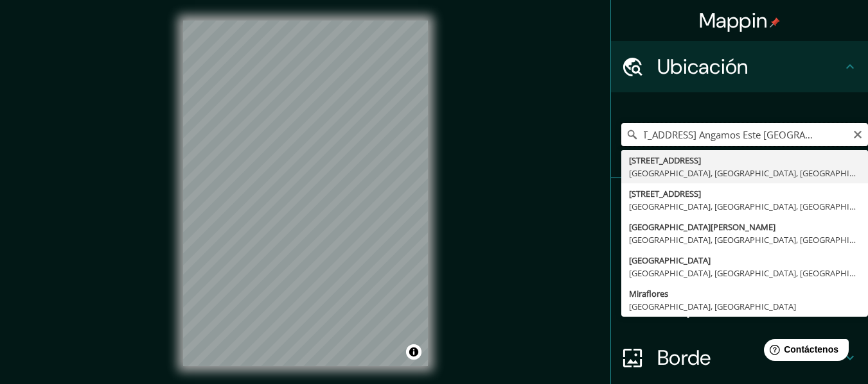  Describe the element at coordinates (305, 193) in the screenshot. I see `canvas: Mapa` at that location.